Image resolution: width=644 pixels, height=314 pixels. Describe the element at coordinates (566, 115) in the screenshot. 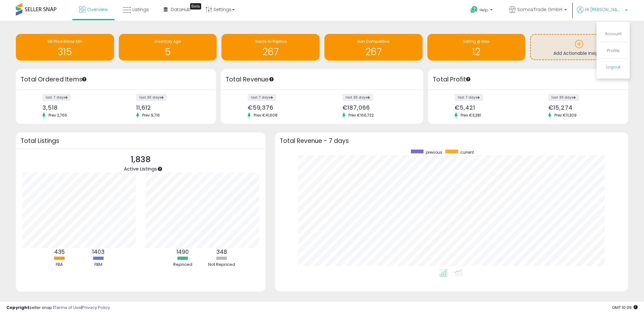

I see `span: Prev: €11,309` at that location.